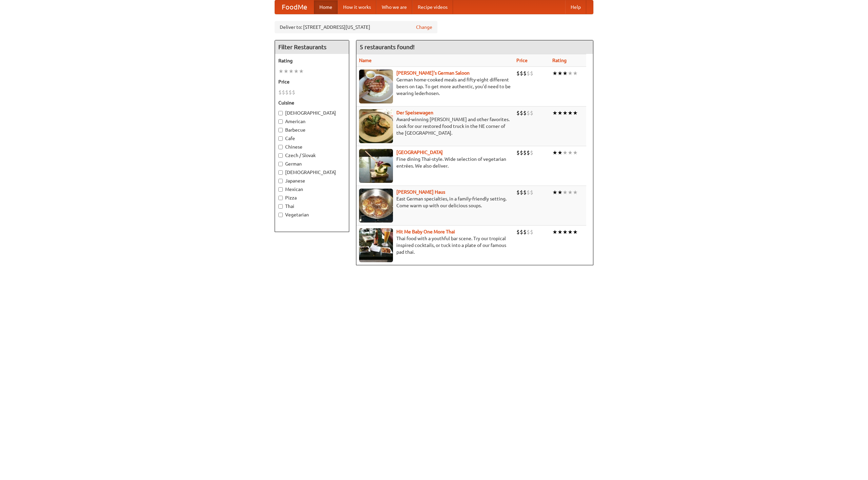 The width and height of the screenshot is (868, 480). Describe the element at coordinates (414, 112) in the screenshot. I see `a: Der Speisewagen` at that location.